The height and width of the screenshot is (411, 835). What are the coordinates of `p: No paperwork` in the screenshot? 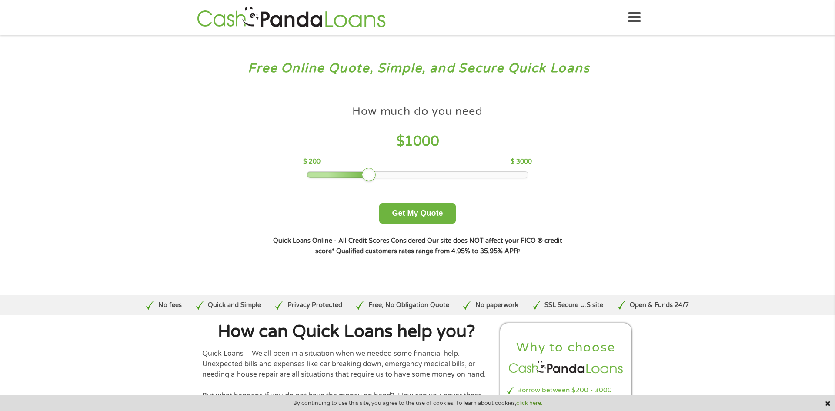 It's located at (497, 305).